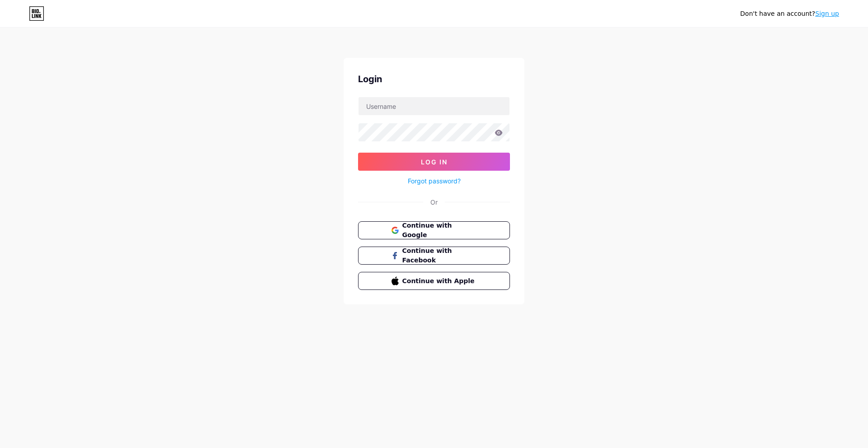 This screenshot has height=448, width=868. Describe the element at coordinates (434, 202) in the screenshot. I see `div: Or` at that location.